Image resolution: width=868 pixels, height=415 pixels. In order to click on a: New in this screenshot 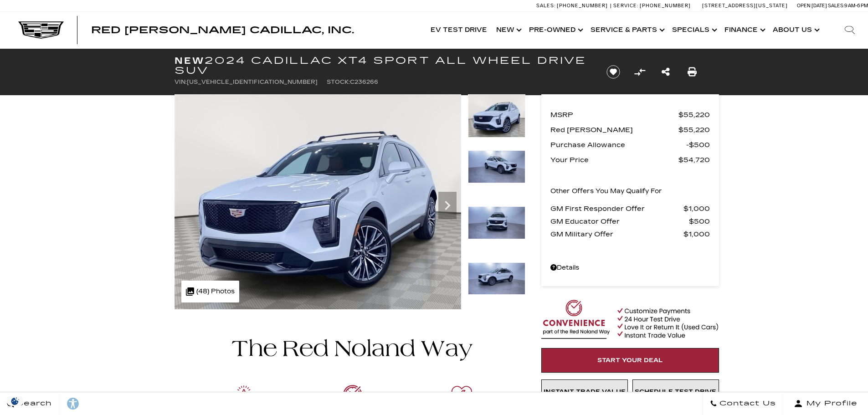, I will do `click(508, 30)`.